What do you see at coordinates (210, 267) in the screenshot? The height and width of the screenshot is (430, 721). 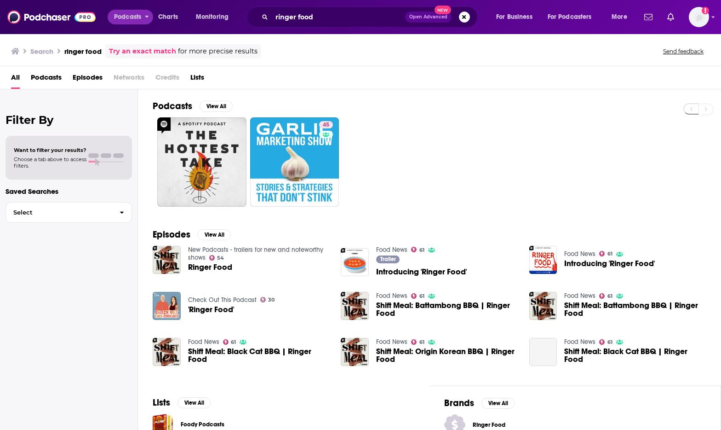 I see `a: Ringer Food` at bounding box center [210, 267].